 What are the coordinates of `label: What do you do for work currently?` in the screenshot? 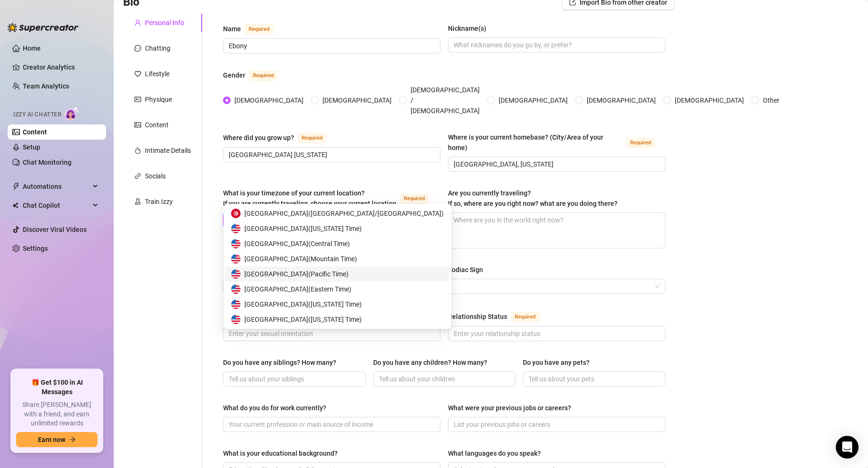 It's located at (278, 408).